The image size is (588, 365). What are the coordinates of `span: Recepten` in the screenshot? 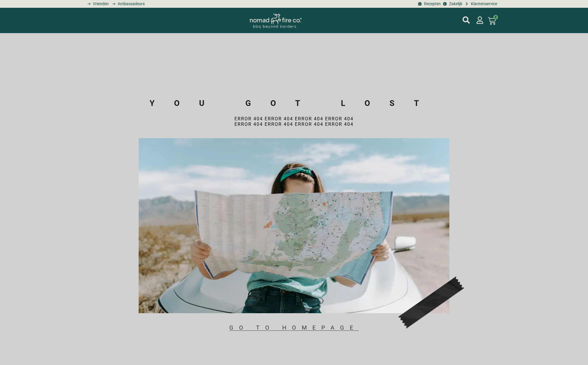 It's located at (431, 3).